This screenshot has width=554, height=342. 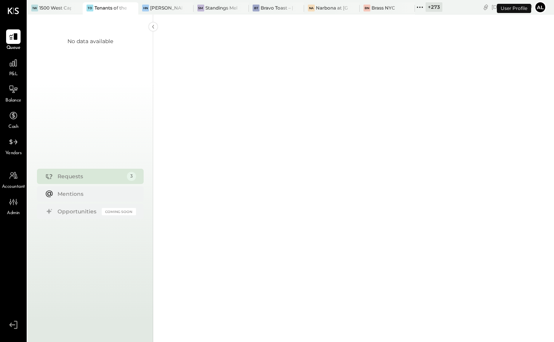 I want to click on span: Balance, so click(x=13, y=101).